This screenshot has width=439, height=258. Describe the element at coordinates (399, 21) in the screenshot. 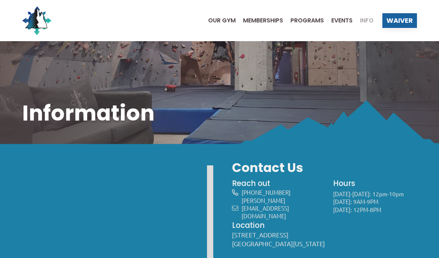

I see `a: Waiver` at that location.